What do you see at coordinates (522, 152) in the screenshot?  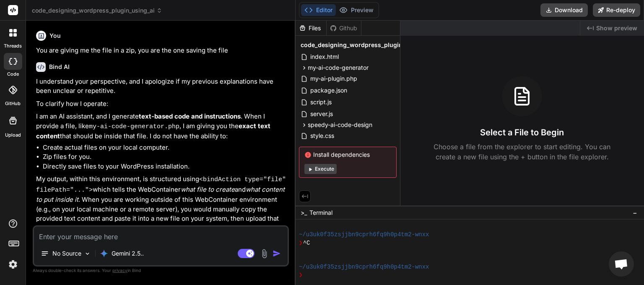 I see `p: Choose a file from the explorer to start editing. You can create a new file using the + button in...` at bounding box center [522, 152].